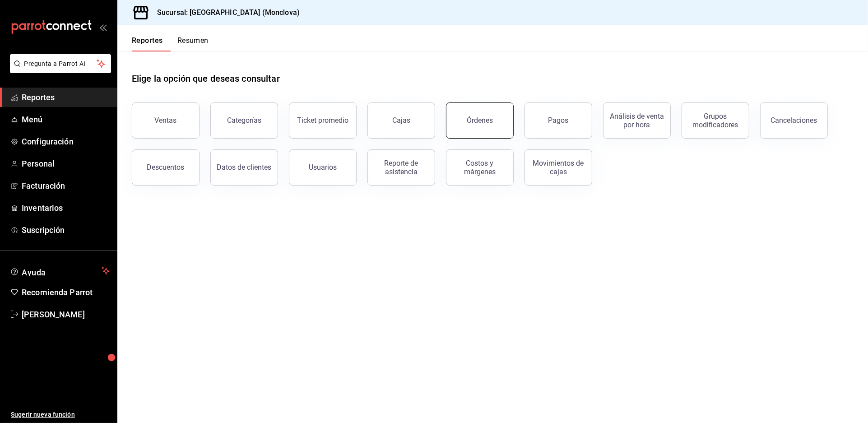  Describe the element at coordinates (637, 121) in the screenshot. I see `div: Análisis de venta por hora` at that location.